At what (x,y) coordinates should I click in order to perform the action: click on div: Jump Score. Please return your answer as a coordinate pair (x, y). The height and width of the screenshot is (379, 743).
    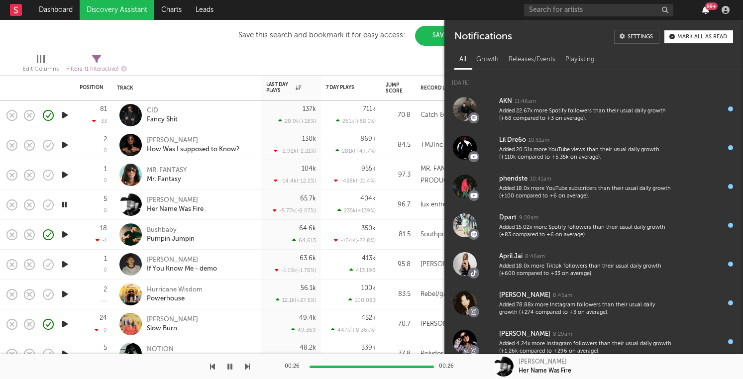
    Looking at the image, I should click on (394, 88).